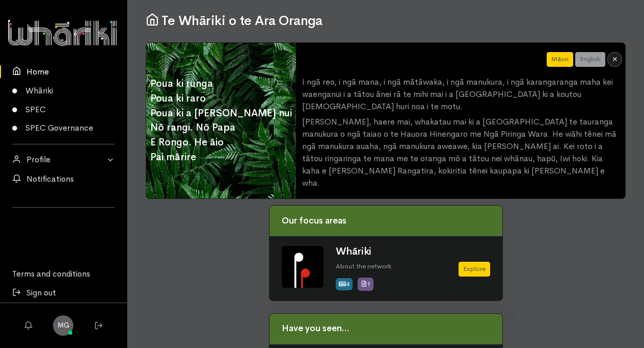  I want to click on button: Māori, so click(560, 59).